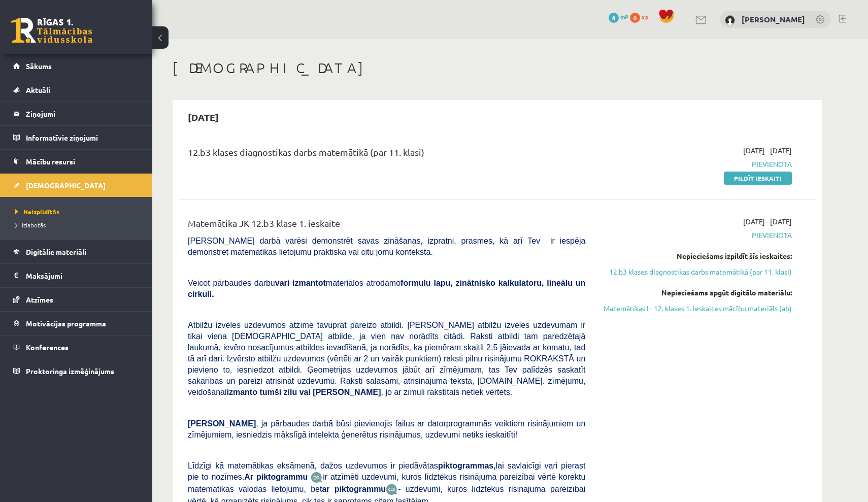 This screenshot has width=868, height=502. I want to click on span: mP, so click(624, 17).